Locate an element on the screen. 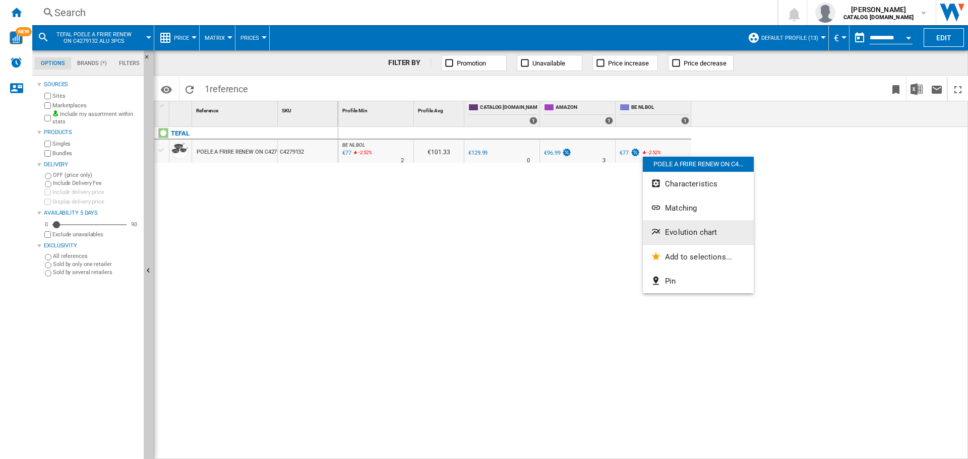 Image resolution: width=968 pixels, height=459 pixels. button: Evolution chart is located at coordinates (698, 232).